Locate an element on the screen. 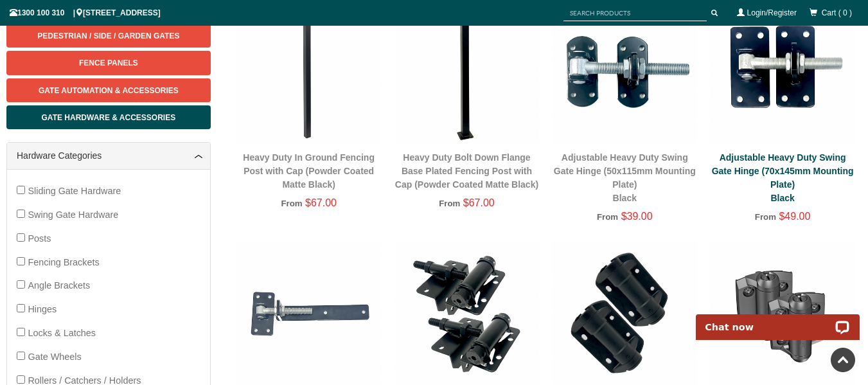 The height and width of the screenshot is (385, 868). span: Posts is located at coordinates (39, 239).